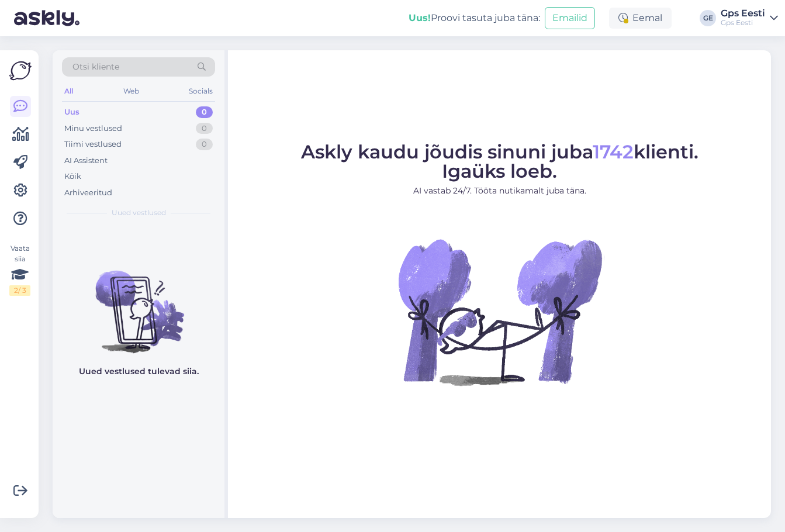  What do you see at coordinates (93, 144) in the screenshot?
I see `div: Tiimi vestlused` at bounding box center [93, 144].